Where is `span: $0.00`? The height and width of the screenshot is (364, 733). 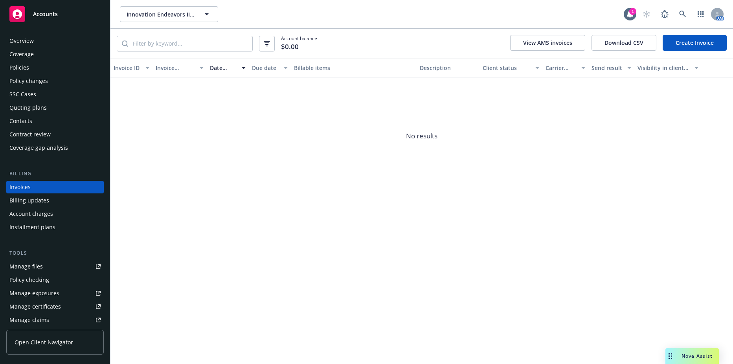 span: $0.00 is located at coordinates (290, 47).